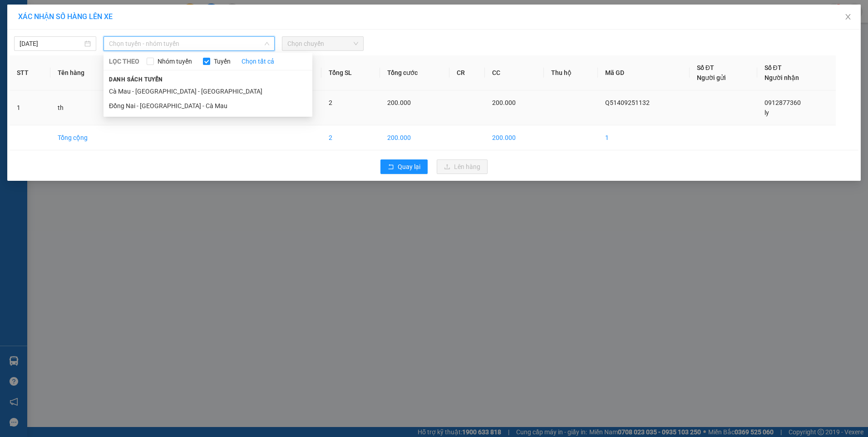 This screenshot has width=868, height=437. Describe the element at coordinates (415, 73) in the screenshot. I see `th: Tổng cước` at that location.